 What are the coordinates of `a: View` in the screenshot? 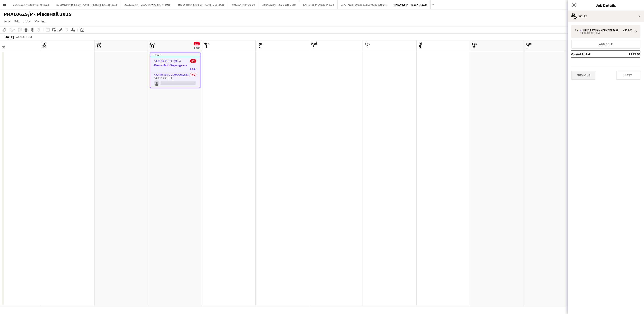 It's located at (7, 21).